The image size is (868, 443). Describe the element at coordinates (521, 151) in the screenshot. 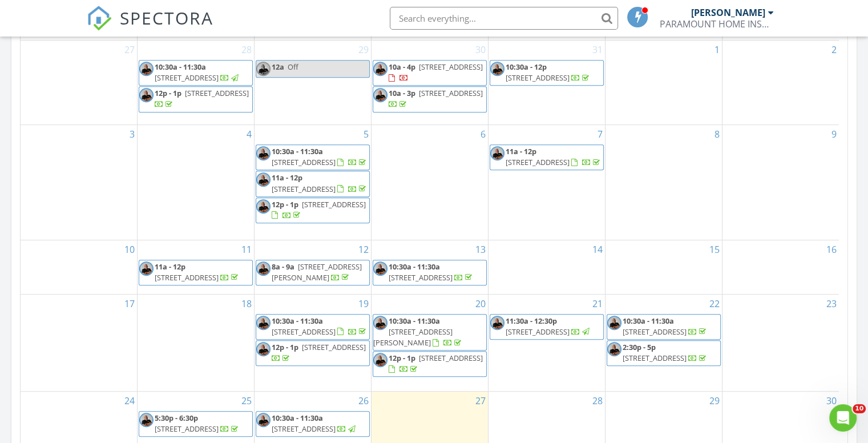

I see `span: 11a - 12p` at that location.